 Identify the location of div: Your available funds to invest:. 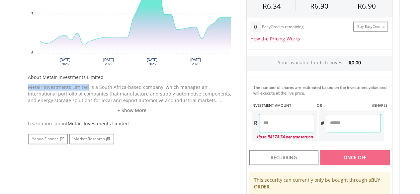
(320, 63).